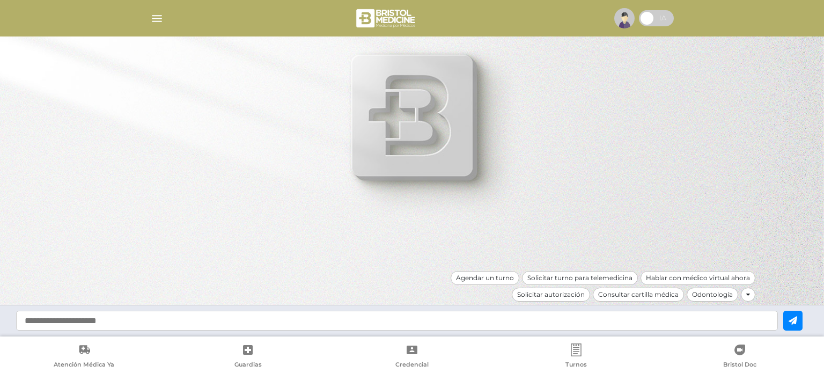 This screenshot has width=824, height=373. I want to click on span: Turnos, so click(576, 365).